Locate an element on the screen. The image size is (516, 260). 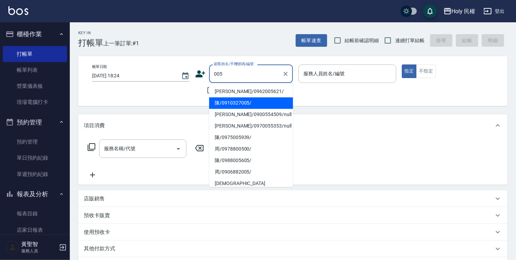
li: 陳/0988005605/ is located at coordinates (251, 160).